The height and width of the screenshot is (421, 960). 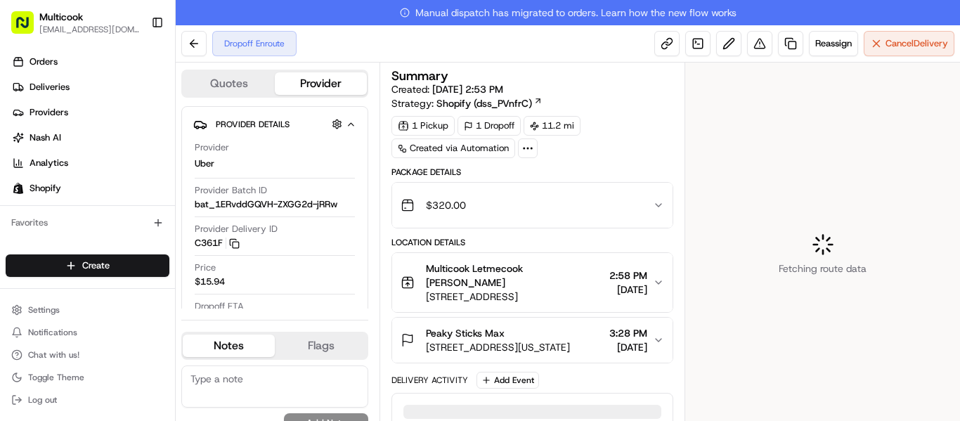 I want to click on button: Notifications, so click(x=87, y=333).